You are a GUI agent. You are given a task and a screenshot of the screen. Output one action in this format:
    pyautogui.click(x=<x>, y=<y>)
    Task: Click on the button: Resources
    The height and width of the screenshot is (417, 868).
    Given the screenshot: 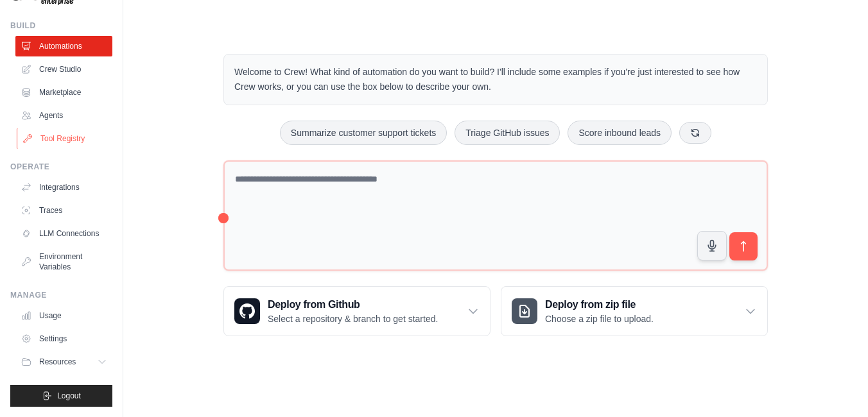 What is the action you would take?
    pyautogui.click(x=63, y=362)
    